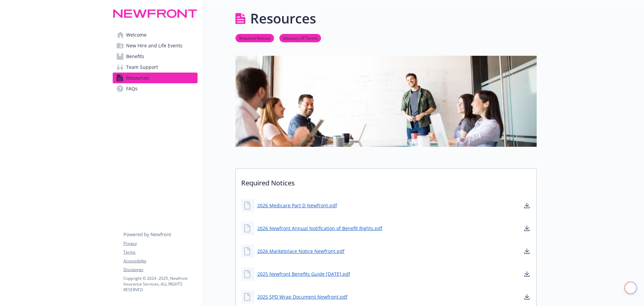 The height and width of the screenshot is (306, 644). Describe the element at coordinates (301, 251) in the screenshot. I see `a: 2026 Marketplace Notice Newfront.pdf` at that location.